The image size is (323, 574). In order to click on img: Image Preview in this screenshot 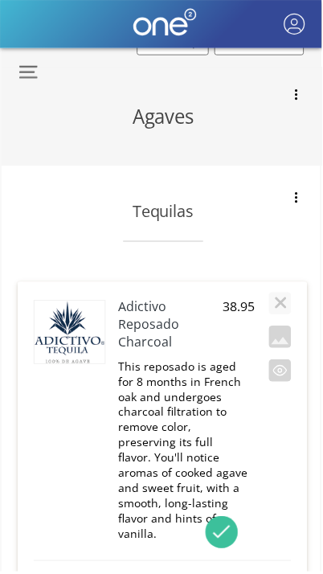, I will do `click(70, 333)`.